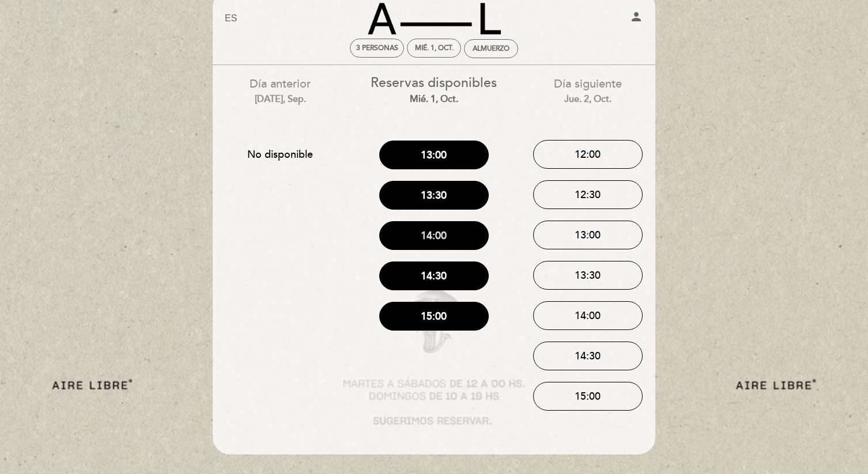  What do you see at coordinates (637, 17) in the screenshot?
I see `i: person` at bounding box center [637, 17].